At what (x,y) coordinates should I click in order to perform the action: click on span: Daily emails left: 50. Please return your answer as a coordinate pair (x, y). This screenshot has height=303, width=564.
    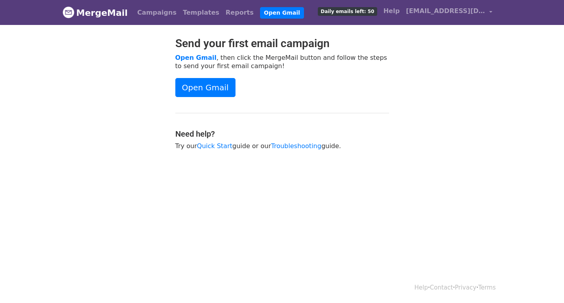
    Looking at the image, I should click on (347, 11).